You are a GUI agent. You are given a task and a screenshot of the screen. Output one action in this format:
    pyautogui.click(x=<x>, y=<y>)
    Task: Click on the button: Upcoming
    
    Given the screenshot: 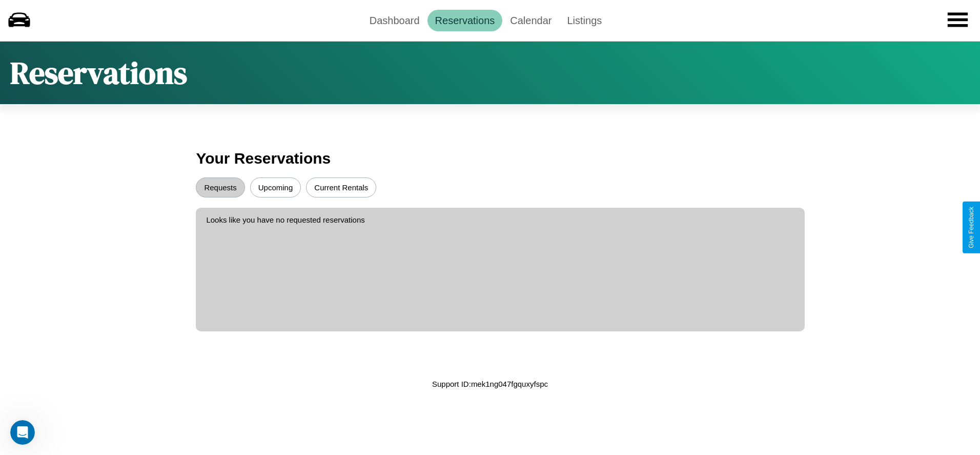 What is the action you would take?
    pyautogui.click(x=276, y=187)
    